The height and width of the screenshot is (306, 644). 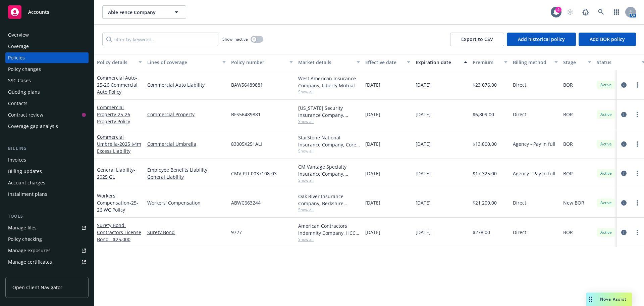 What do you see at coordinates (235, 39) in the screenshot?
I see `span: Show inactive` at bounding box center [235, 39].